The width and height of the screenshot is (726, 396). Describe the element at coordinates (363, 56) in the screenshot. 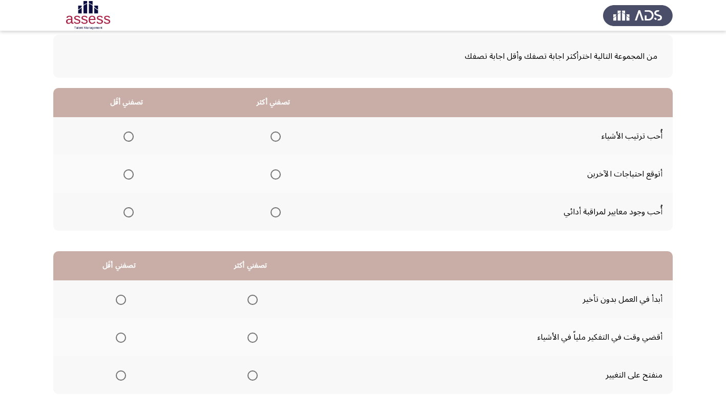

I see `span: من المجموعة التالية اخترأكثر اجابة تصفك وأقل اجابة تصفك` at that location.